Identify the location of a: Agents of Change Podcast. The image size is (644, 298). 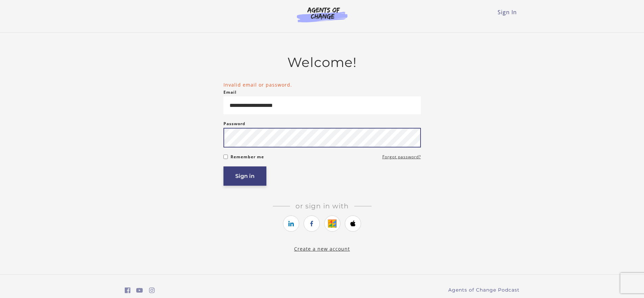
(484, 290).